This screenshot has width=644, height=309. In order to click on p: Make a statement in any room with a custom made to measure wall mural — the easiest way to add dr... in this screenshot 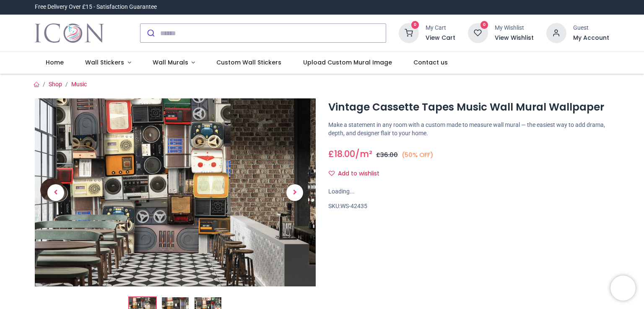, I will do `click(469, 129)`.